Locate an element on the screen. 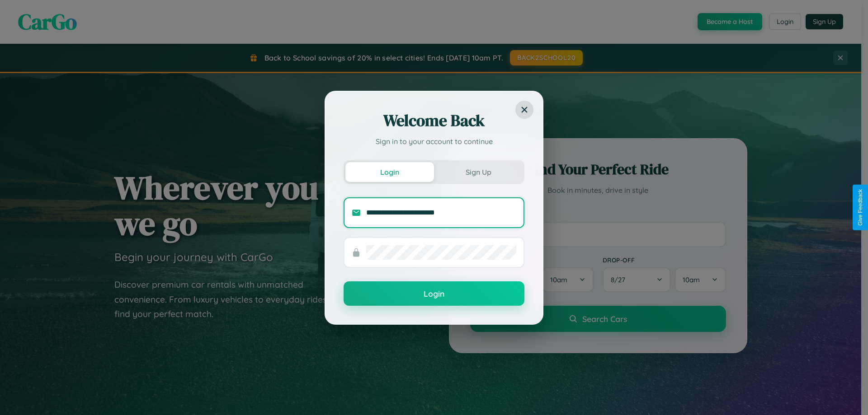  p: Sign in to your account to continue is located at coordinates (434, 141).